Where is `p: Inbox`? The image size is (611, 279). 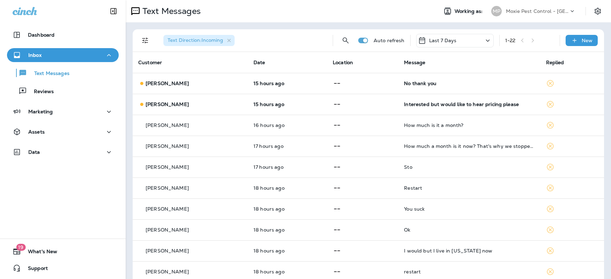
p: Inbox is located at coordinates (35, 55).